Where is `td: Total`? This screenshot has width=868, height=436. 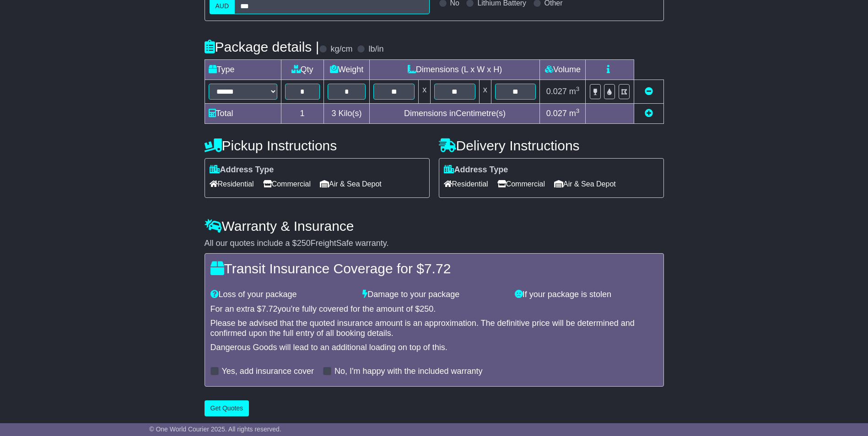
td: Total is located at coordinates (243, 114).